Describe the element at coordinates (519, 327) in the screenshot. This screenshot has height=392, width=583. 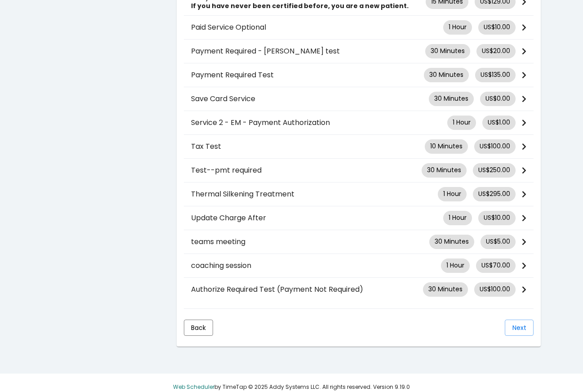
I see `span: Next` at that location.